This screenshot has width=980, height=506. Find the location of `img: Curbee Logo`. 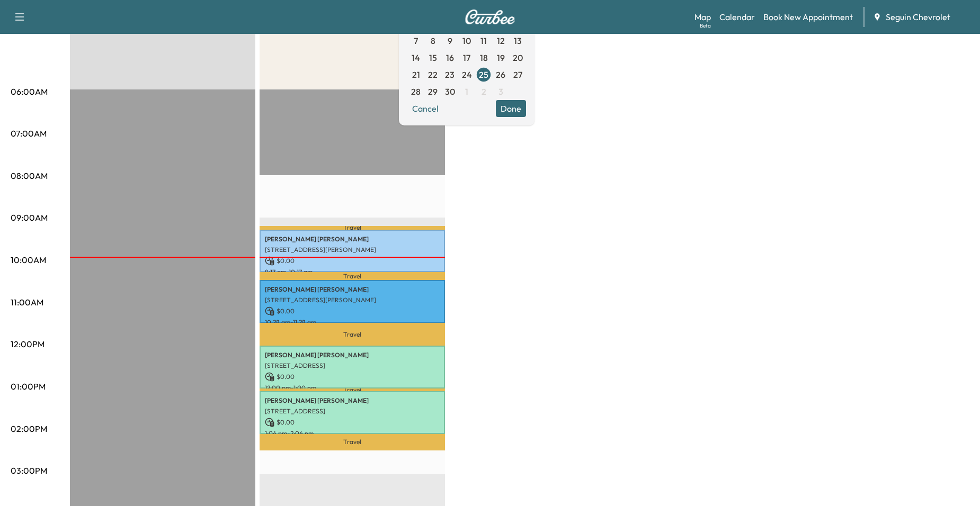

img: Curbee Logo is located at coordinates (490, 17).